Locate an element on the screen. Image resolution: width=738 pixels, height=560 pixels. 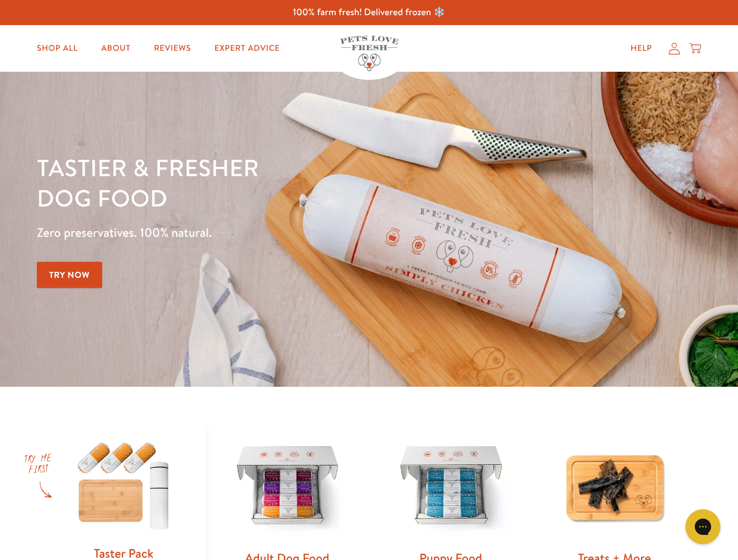
a: Shop All is located at coordinates (57, 48).